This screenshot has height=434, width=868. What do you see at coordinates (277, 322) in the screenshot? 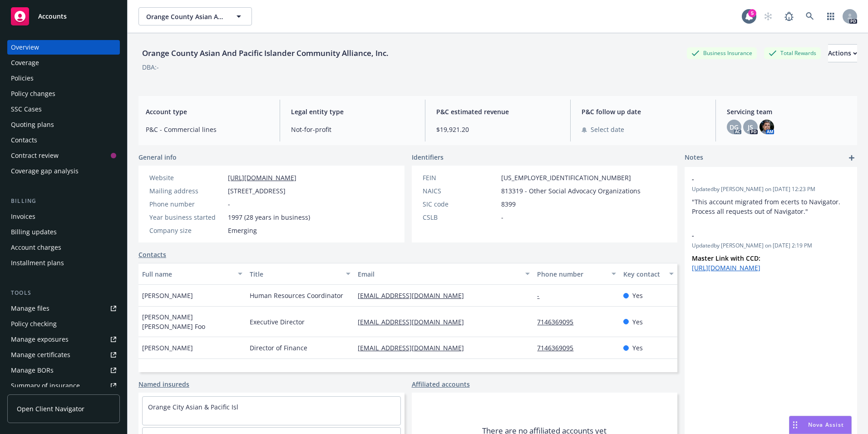
I see `span: Executive Director` at bounding box center [277, 322].